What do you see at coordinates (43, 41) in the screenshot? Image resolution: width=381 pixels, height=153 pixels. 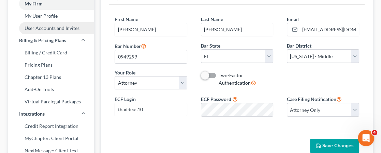 I see `span: Billing & Pricing Plans` at bounding box center [43, 41].